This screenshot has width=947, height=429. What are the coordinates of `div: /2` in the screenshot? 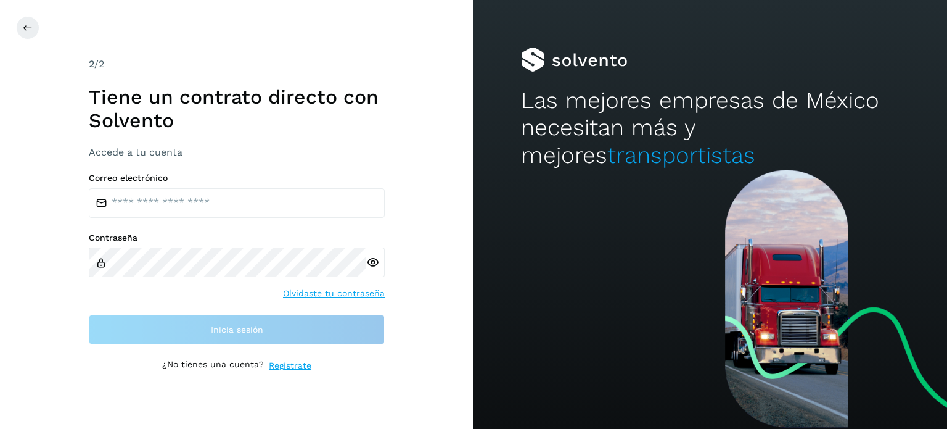 It's located at (237, 64).